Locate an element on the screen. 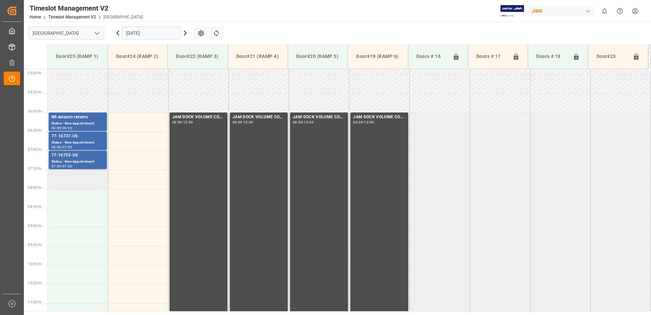  div: JIMS is located at coordinates (561, 11).